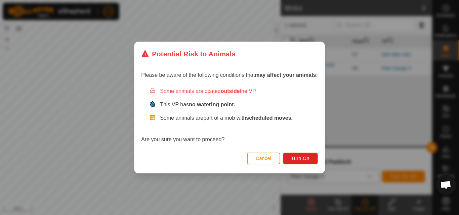  What do you see at coordinates (212, 104) in the screenshot?
I see `strong: no watering point.` at bounding box center [212, 104].